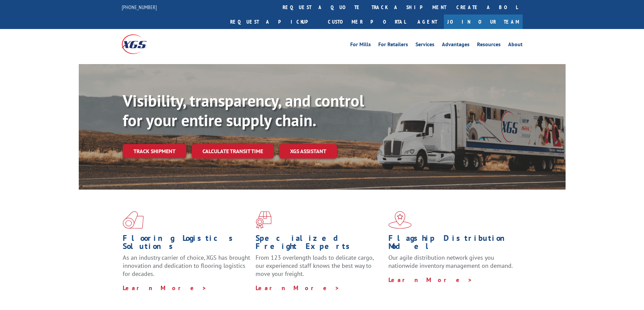 This screenshot has height=310, width=644. What do you see at coordinates (263, 220) in the screenshot?
I see `img: xgs-icon-focused-on-flooring-red` at bounding box center [263, 220].